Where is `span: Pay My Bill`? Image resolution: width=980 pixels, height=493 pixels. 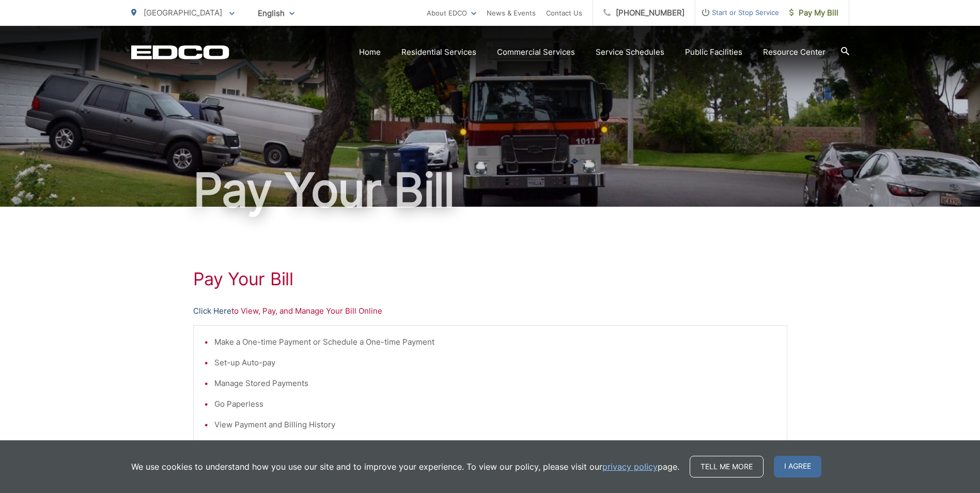
span: Pay My Bill is located at coordinates (813, 13).